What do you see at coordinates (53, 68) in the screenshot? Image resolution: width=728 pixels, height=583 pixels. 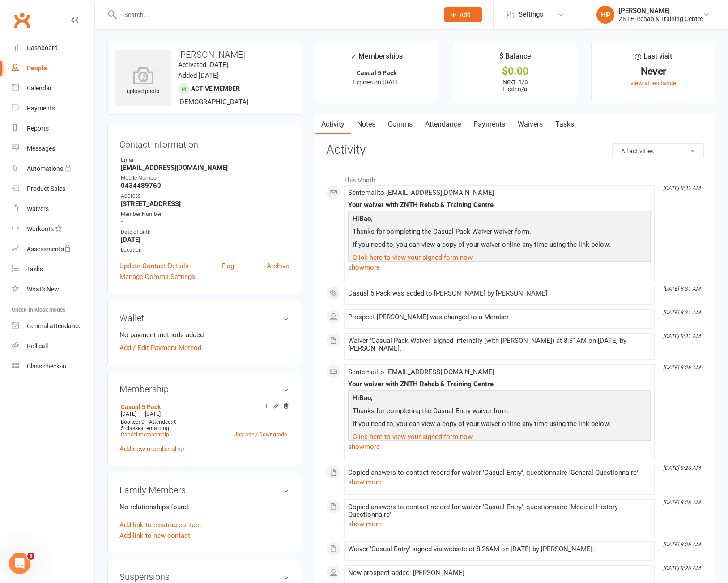 I see `a: People` at bounding box center [53, 68].